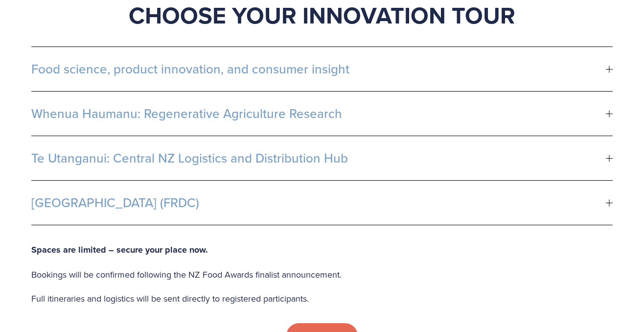 The height and width of the screenshot is (332, 644). I want to click on button: Whenua Haumanu: Regenerative Agriculture Research, so click(322, 114).